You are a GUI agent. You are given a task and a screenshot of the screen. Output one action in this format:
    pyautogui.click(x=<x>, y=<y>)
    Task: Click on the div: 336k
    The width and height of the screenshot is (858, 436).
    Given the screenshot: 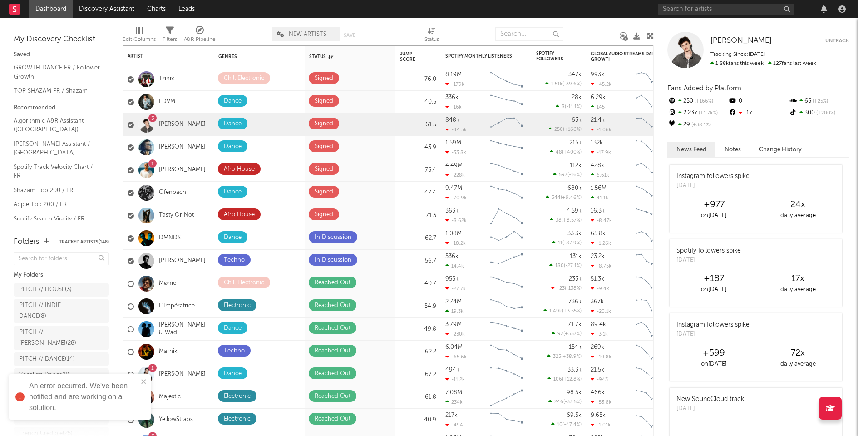 What is the action you would take?
    pyautogui.click(x=452, y=97)
    